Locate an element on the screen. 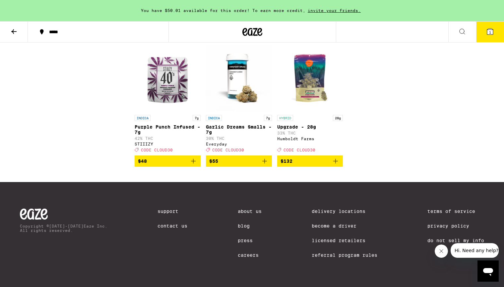 The height and width of the screenshot is (287, 504). span: $132 is located at coordinates (287, 161).